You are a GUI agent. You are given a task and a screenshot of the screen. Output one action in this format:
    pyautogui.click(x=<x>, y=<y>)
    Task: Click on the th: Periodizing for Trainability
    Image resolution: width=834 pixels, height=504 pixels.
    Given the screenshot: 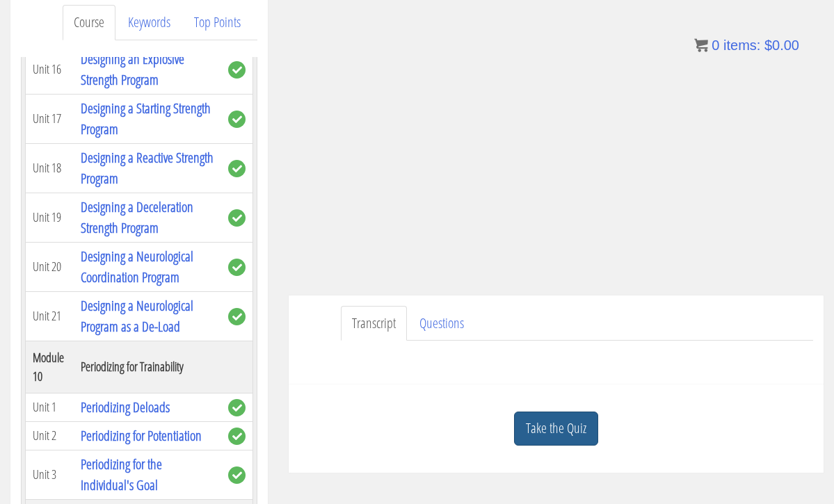 What is the action you would take?
    pyautogui.click(x=147, y=366)
    